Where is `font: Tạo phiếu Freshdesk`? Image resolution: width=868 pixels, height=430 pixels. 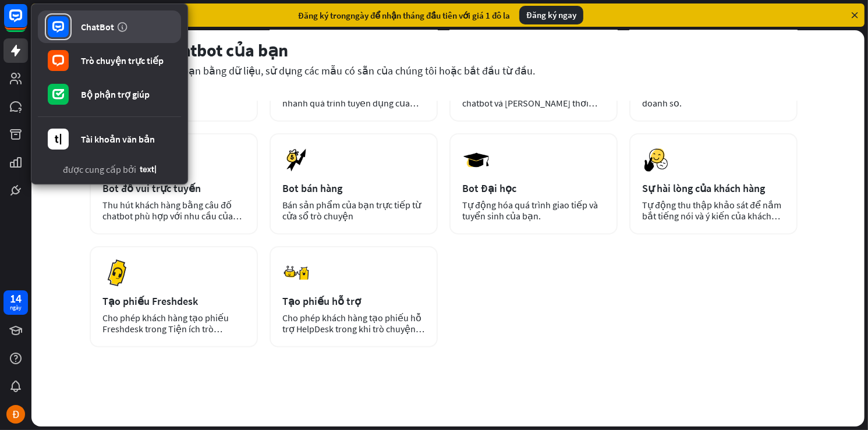 font: Tạo phiếu Freshdesk is located at coordinates (150, 300).